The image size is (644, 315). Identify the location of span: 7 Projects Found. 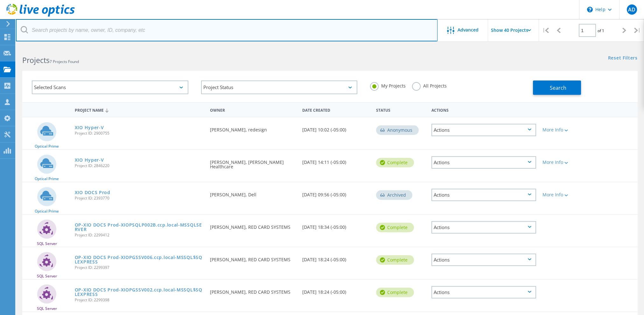
(64, 61).